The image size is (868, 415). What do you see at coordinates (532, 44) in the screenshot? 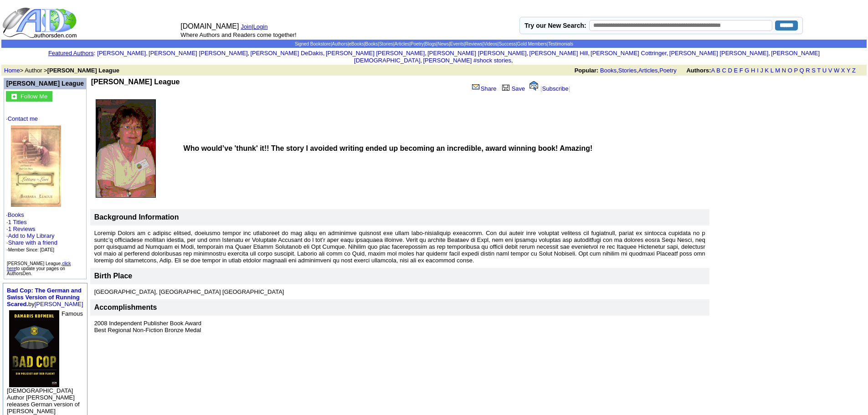
I see `a: Gold Members` at bounding box center [532, 44].